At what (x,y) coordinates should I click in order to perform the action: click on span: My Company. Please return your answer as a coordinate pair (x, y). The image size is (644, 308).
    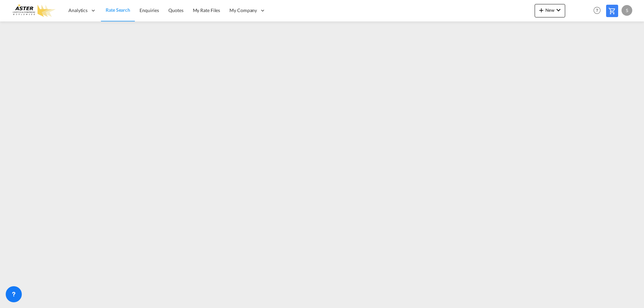
    Looking at the image, I should click on (243, 11).